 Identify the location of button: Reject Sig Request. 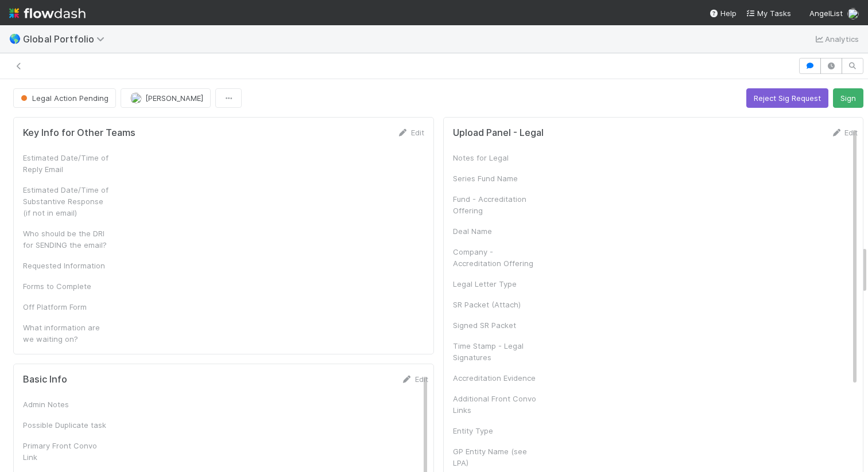
(787, 98).